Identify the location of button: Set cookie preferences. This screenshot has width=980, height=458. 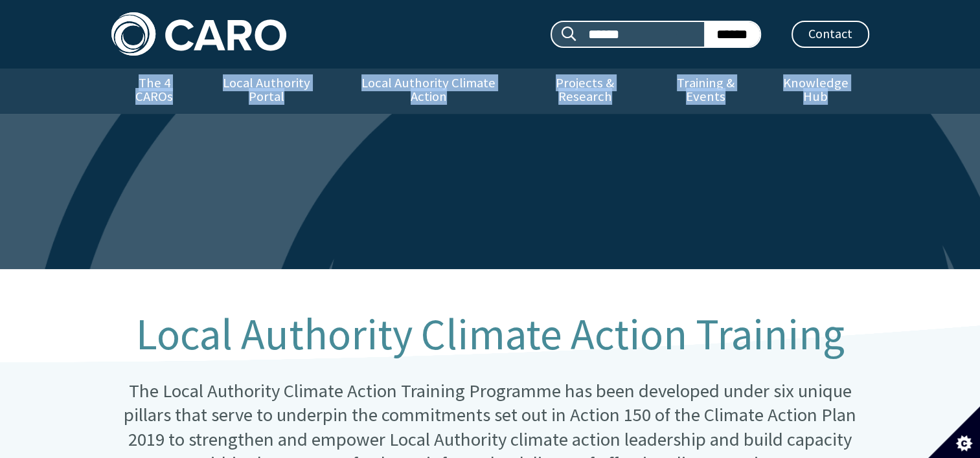
(954, 433).